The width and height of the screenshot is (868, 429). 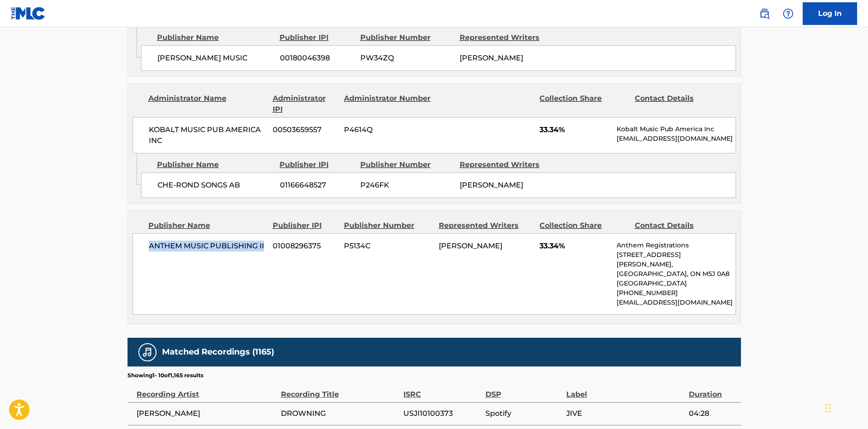 I want to click on img: Matched Recordings, so click(x=147, y=352).